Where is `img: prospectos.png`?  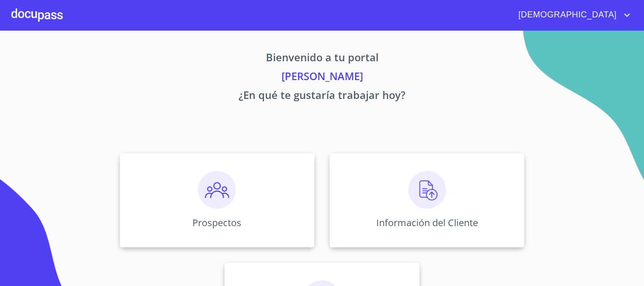 img: prospectos.png is located at coordinates (217, 190).